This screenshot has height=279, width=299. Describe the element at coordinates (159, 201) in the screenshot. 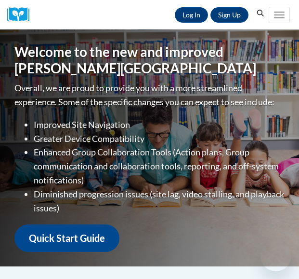

I see `li: Diminished progression issues (site lag, video stalling, and playback issues)` at that location.